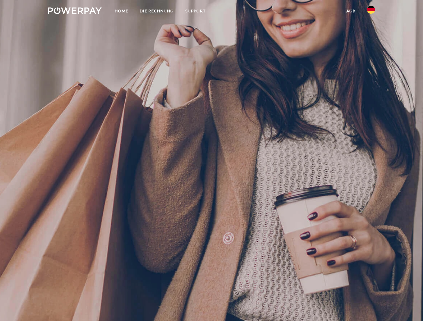  What do you see at coordinates (75, 11) in the screenshot?
I see `img: logo-powerpay-white.svg` at bounding box center [75, 11].